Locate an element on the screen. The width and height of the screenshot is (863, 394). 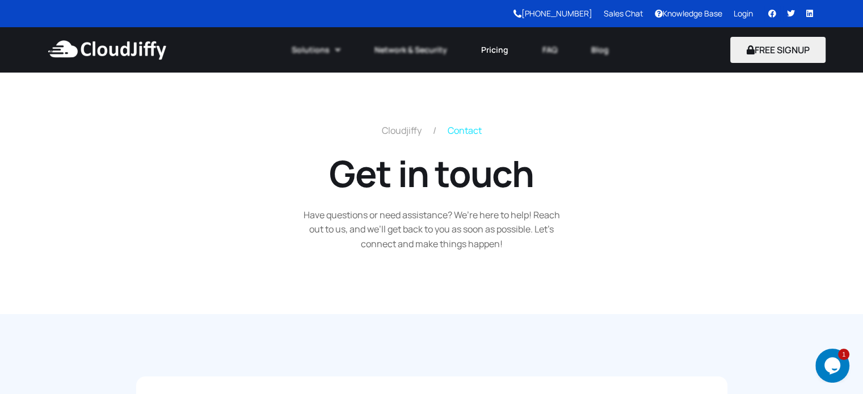
span: Contact is located at coordinates (464, 131).